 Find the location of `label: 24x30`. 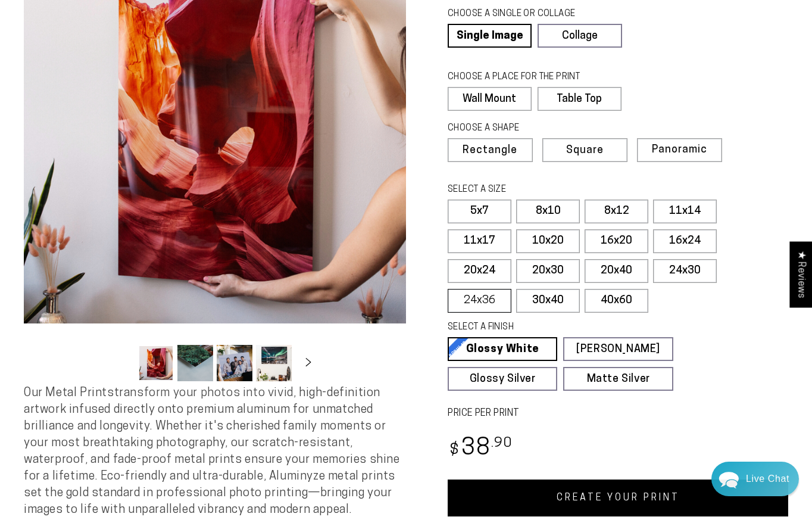

label: 24x30 is located at coordinates (685, 271).